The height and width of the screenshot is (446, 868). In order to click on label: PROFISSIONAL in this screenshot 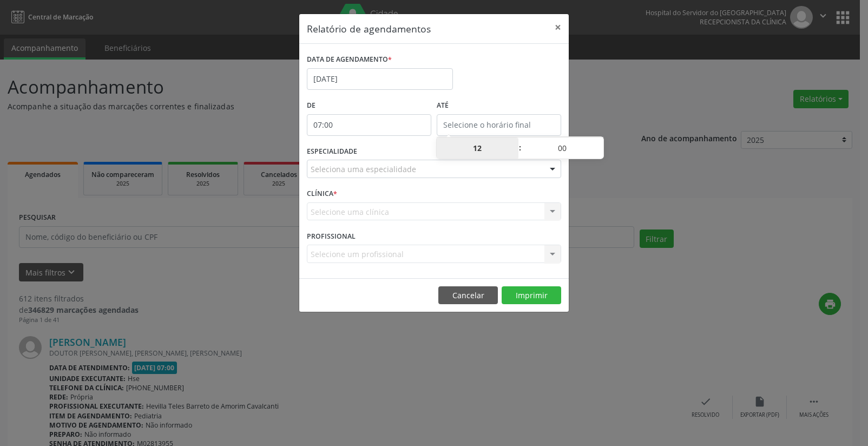, I will do `click(332, 236)`.